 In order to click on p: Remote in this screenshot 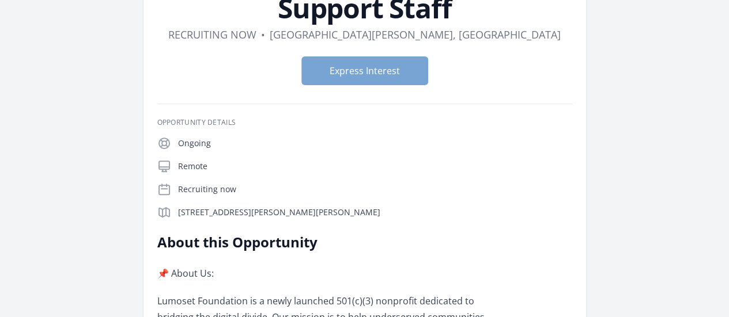, I will do `click(375, 167)`.